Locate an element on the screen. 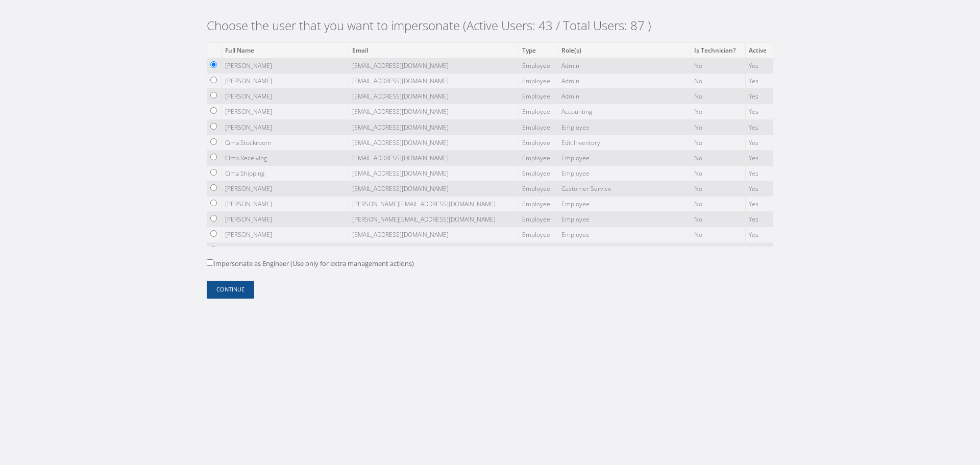  th: Email is located at coordinates (434, 50).